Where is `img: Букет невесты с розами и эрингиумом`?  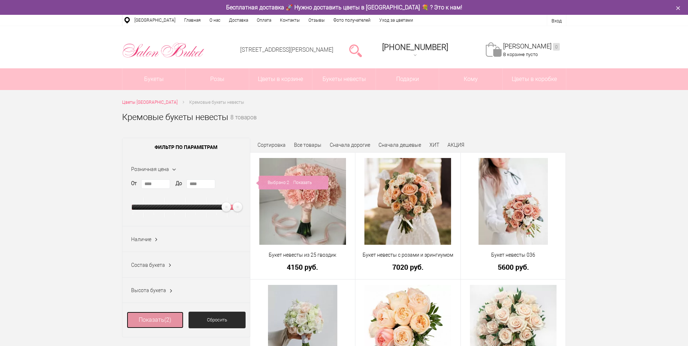 img: Букет невесты с розами и эрингиумом is located at coordinates (408, 201).